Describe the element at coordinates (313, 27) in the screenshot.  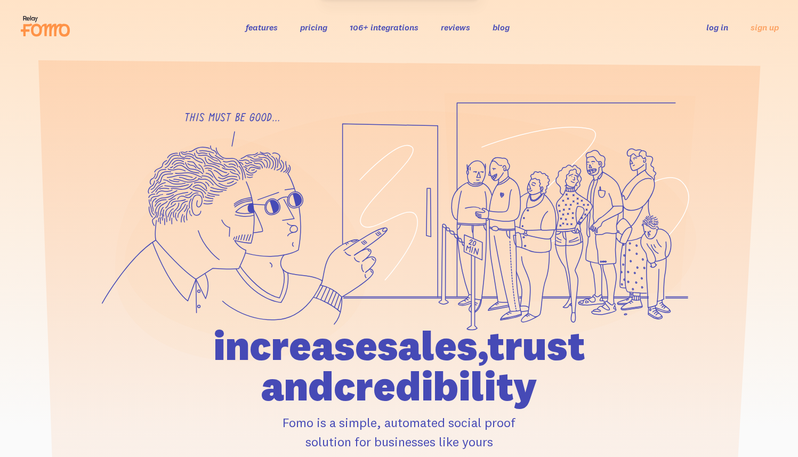
I see `a: pricing` at that location.